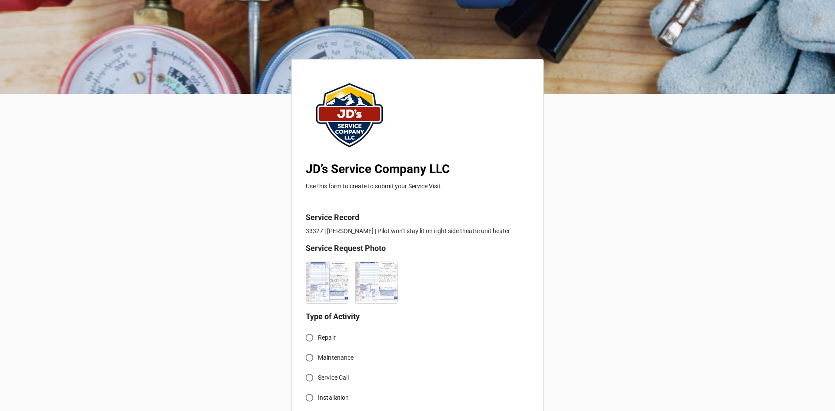 The image size is (835, 411). Describe the element at coordinates (336, 357) in the screenshot. I see `span: Maintenance` at that location.